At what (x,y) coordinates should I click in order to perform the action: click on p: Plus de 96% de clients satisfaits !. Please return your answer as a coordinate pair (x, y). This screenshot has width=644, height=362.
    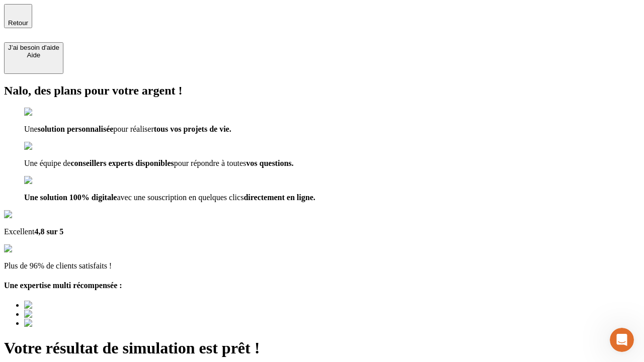
    Looking at the image, I should click on (322, 266).